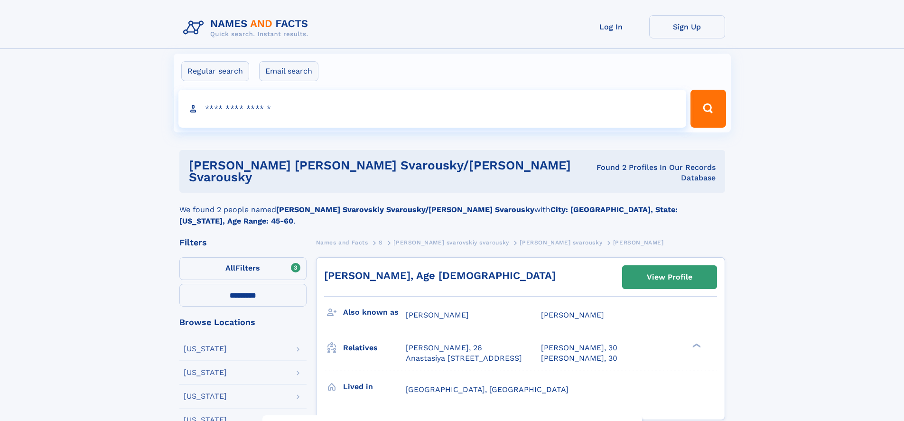 The width and height of the screenshot is (904, 421). What do you see at coordinates (288, 71) in the screenshot?
I see `label: Email search` at bounding box center [288, 71].